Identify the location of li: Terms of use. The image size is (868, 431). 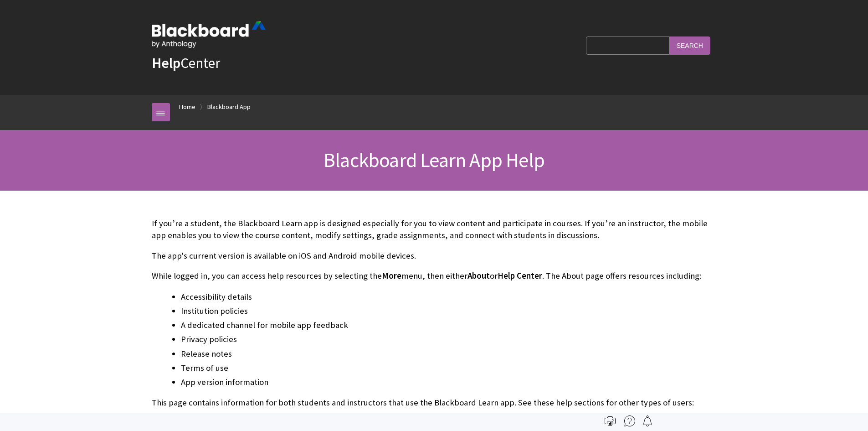
(449, 368).